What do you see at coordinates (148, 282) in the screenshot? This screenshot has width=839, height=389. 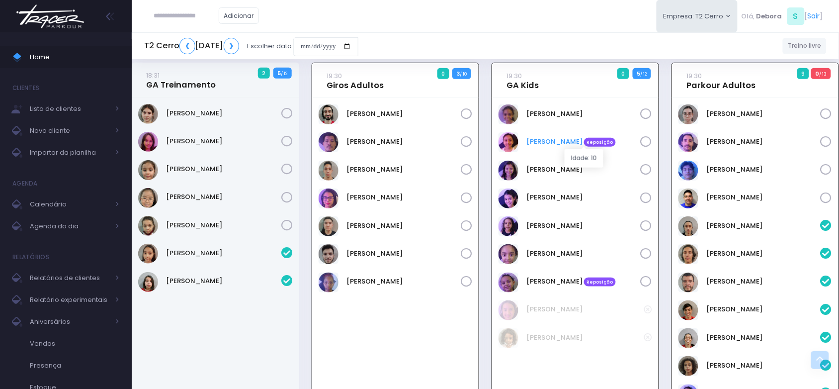 I see `img: Luana Beggs` at bounding box center [148, 282].